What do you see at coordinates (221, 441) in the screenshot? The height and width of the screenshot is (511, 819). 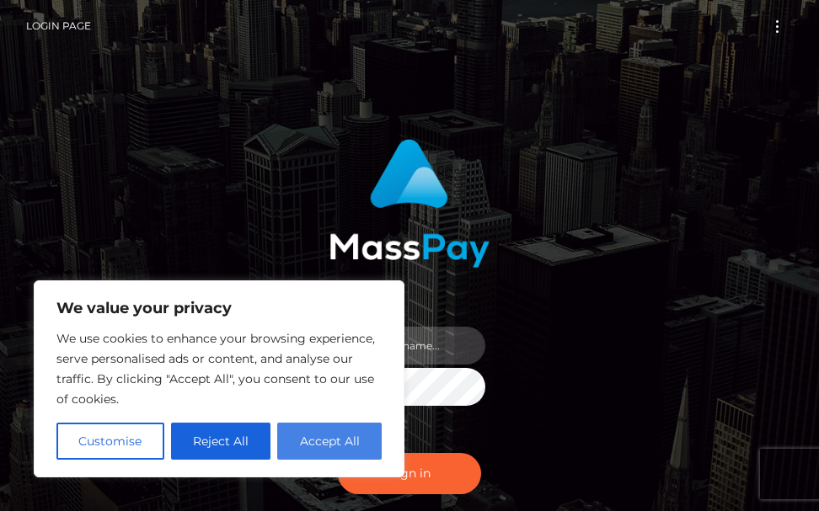 I see `button: Reject All` at bounding box center [221, 441].